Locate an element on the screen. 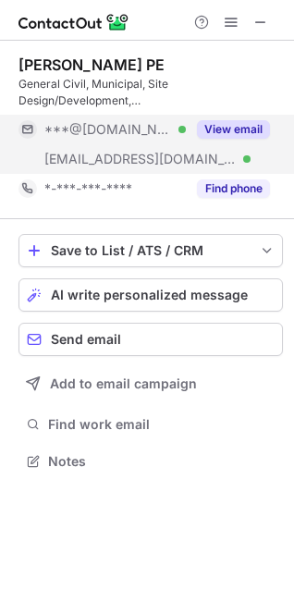  span: Notes is located at coordinates (162, 461).